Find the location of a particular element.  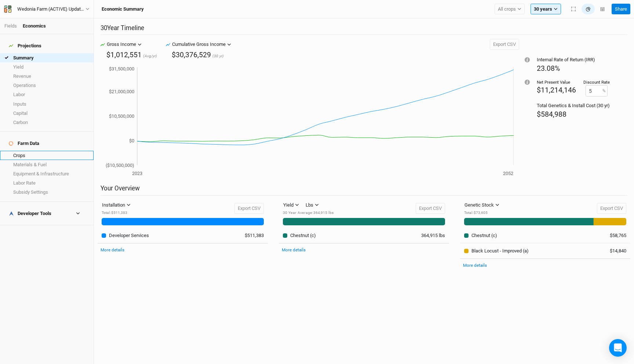

button: Wedonia Farm (ACTIVE) Updated is located at coordinates (47, 9).